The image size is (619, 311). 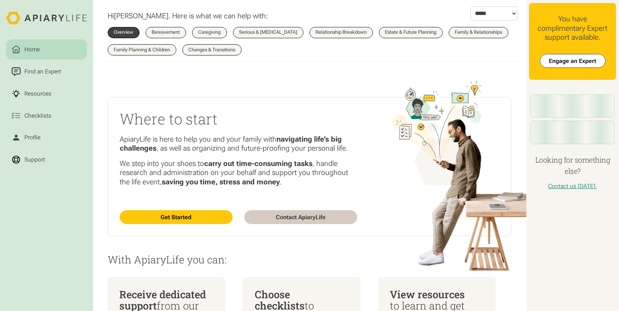 I want to click on div: Changes & Transitions, so click(x=212, y=50).